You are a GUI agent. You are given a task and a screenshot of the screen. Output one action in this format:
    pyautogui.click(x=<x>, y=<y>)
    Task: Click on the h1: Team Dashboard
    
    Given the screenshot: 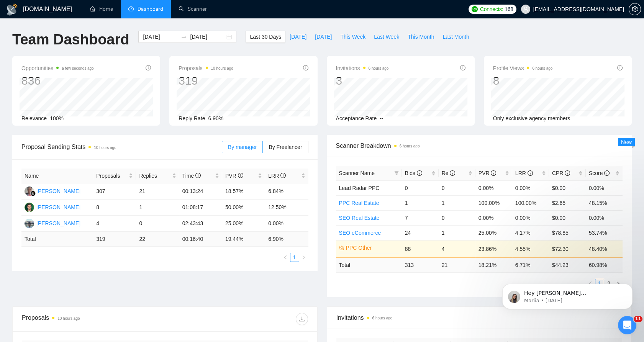 What is the action you would take?
    pyautogui.click(x=71, y=39)
    